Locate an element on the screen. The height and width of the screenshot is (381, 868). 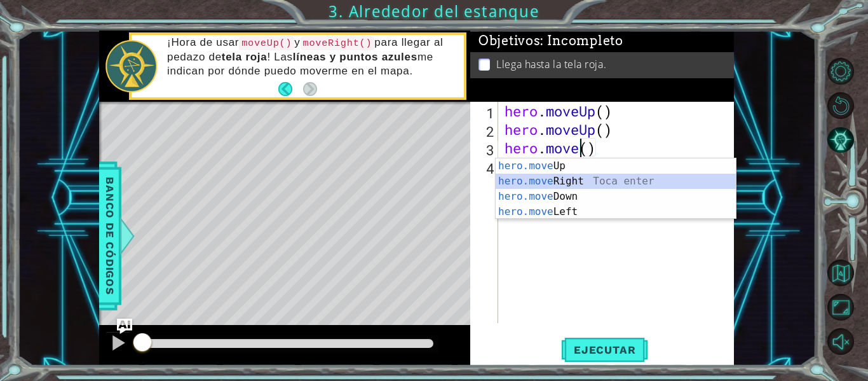
button: Maximizar navegador is located at coordinates (841, 307).